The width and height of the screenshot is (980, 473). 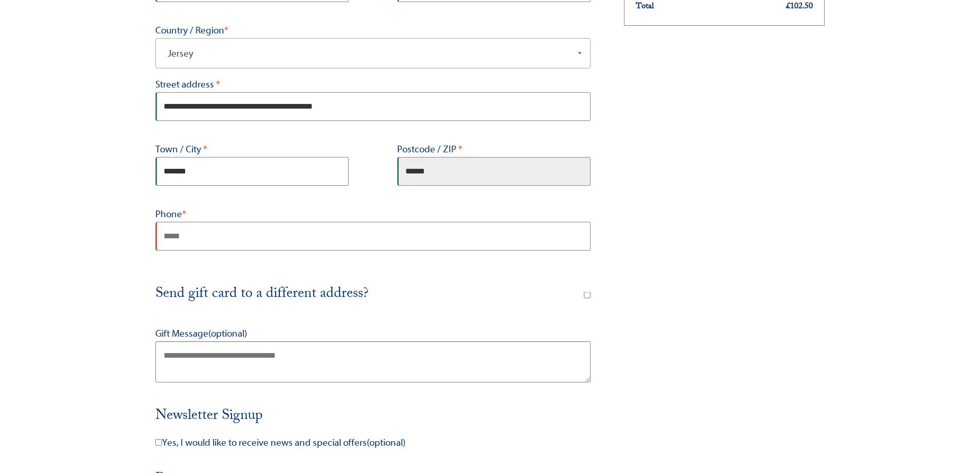 What do you see at coordinates (373, 215) in the screenshot?
I see `label: Phone` at bounding box center [373, 215].